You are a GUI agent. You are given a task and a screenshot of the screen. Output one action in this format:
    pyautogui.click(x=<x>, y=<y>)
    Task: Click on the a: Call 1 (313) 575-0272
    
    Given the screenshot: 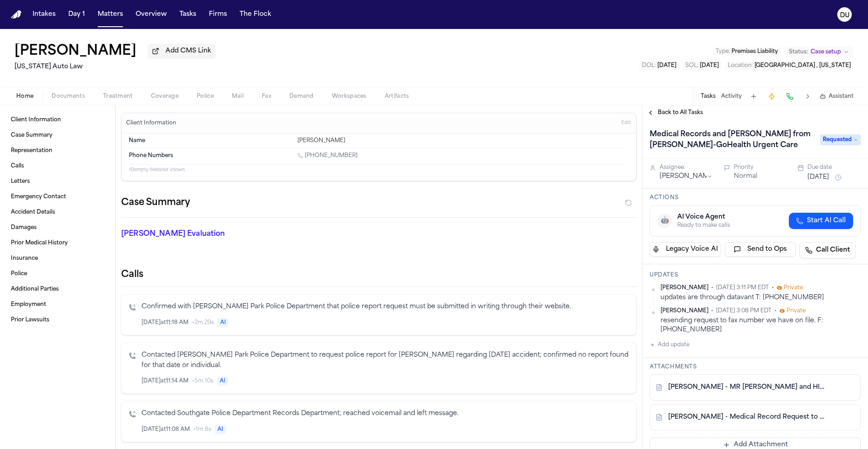 What is the action you would take?
    pyautogui.click(x=327, y=156)
    